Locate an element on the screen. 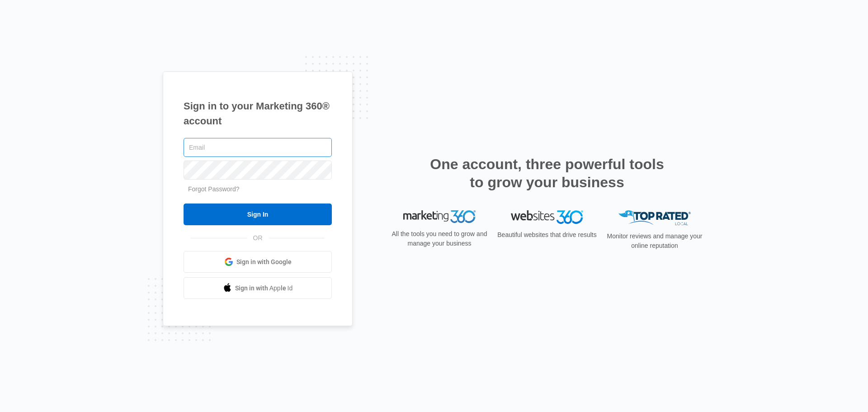  a: Forgot Password? is located at coordinates (214, 189).